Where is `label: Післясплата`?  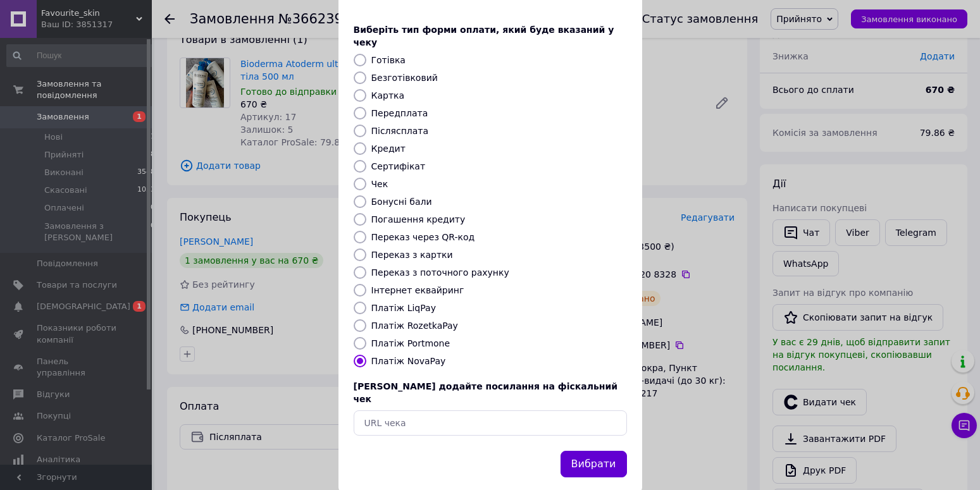
label: Післясплата is located at coordinates (400, 131).